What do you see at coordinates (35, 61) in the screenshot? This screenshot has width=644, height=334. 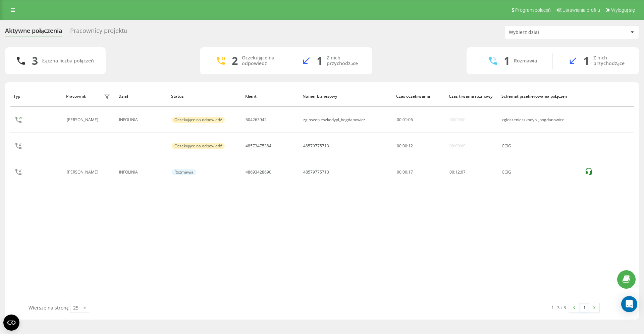 I see `div: 3` at bounding box center [35, 61].